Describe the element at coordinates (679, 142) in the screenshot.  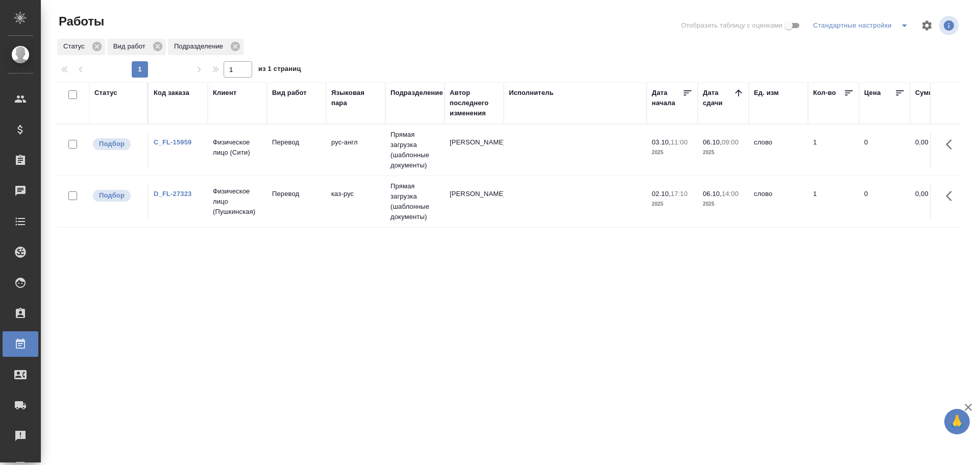
I see `p: 11:00` at that location.